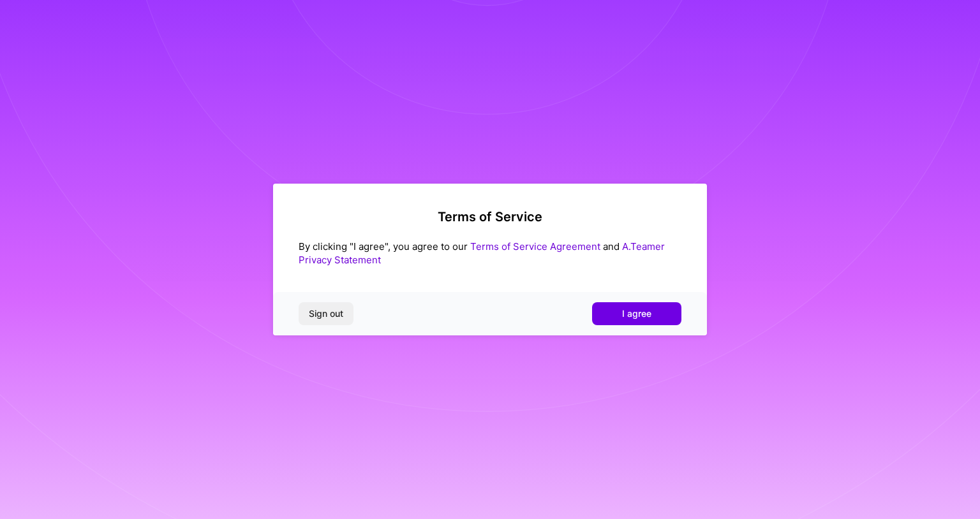 This screenshot has height=519, width=980. I want to click on button: I agree, so click(637, 314).